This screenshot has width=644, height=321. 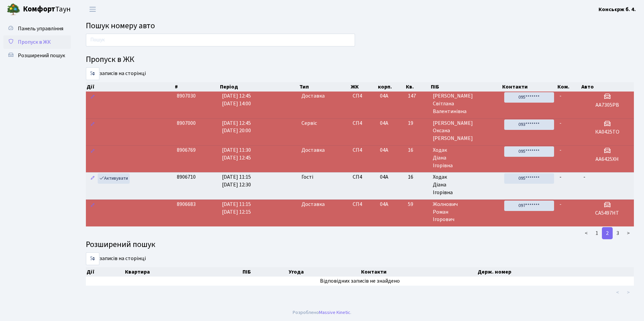 What do you see at coordinates (617, 9) in the screenshot?
I see `a: Консьєрж б. 4.` at bounding box center [617, 9].